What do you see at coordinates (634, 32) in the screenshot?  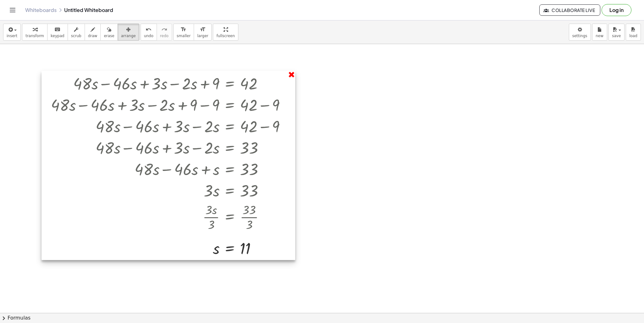 I see `button: load` at bounding box center [634, 32].